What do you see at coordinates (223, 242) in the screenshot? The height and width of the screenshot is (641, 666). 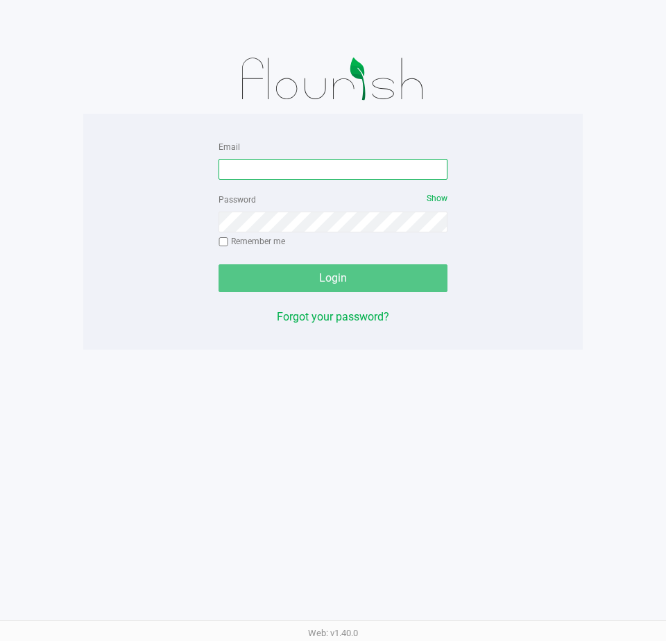 I see `input: Remember me` at bounding box center [223, 242].